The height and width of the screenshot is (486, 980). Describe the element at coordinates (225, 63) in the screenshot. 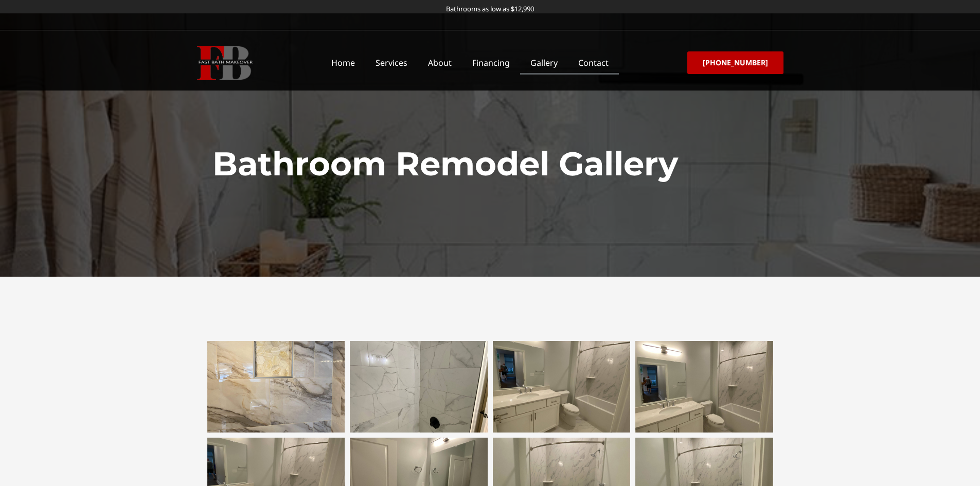

I see `img: Fast Bath Makeover icon` at that location.